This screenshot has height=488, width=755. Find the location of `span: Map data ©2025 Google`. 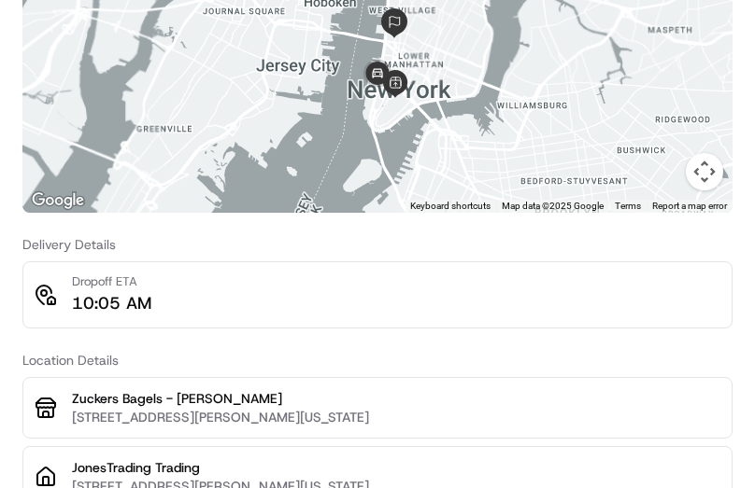

span: Map data ©2025 Google is located at coordinates (552, 205).